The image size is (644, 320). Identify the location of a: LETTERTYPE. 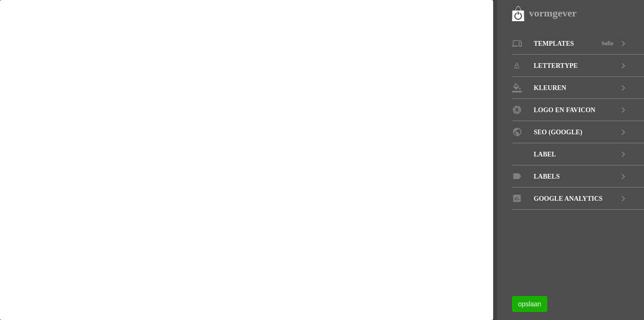
(578, 66).